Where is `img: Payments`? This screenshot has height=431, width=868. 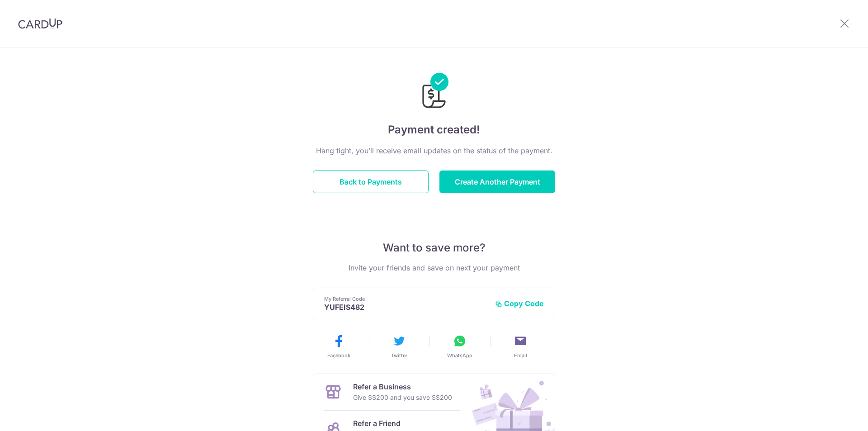 img: Payments is located at coordinates (434, 92).